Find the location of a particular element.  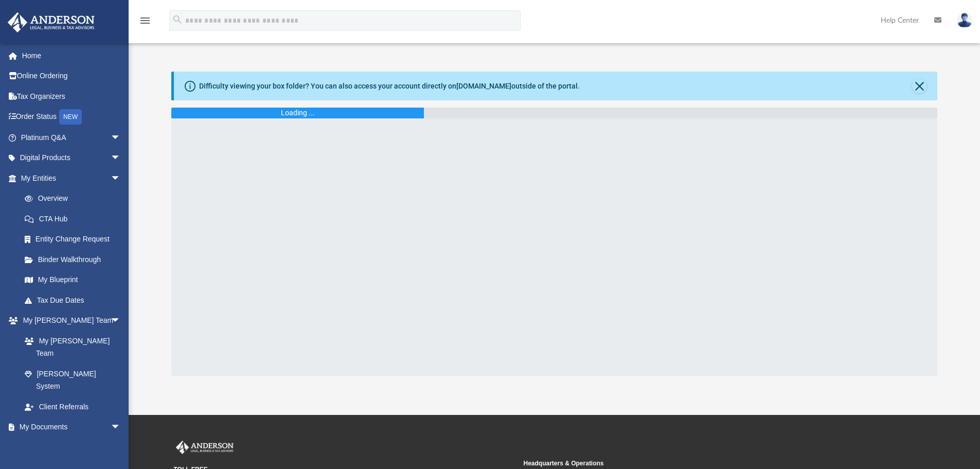

a: My Entitiesarrow_drop_down is located at coordinates (72, 178).